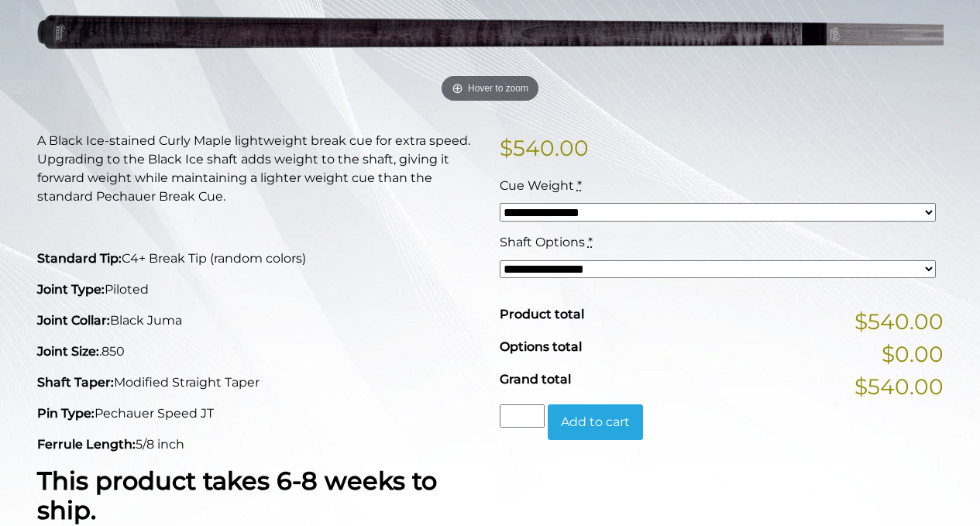  What do you see at coordinates (536, 379) in the screenshot?
I see `span: Grand total` at bounding box center [536, 379].